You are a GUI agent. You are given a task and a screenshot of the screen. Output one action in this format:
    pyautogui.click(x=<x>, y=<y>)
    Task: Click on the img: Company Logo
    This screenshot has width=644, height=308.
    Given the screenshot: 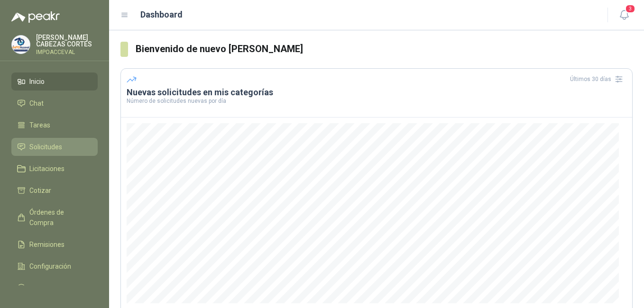 What is the action you would take?
    pyautogui.click(x=21, y=45)
    